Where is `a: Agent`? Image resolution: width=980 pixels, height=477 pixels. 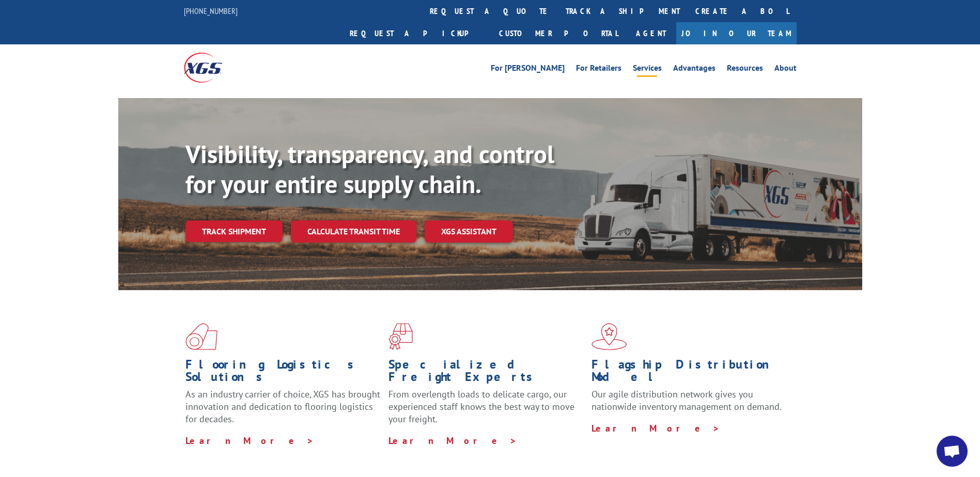
a: Agent is located at coordinates (651, 33).